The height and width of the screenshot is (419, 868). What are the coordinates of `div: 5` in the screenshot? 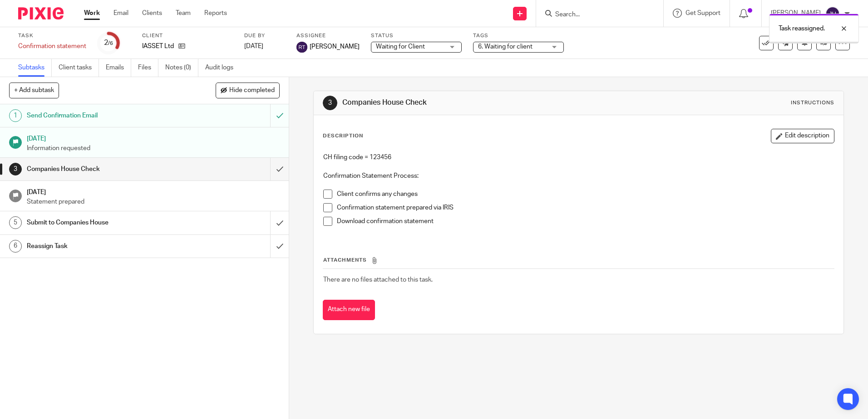 It's located at (15, 223).